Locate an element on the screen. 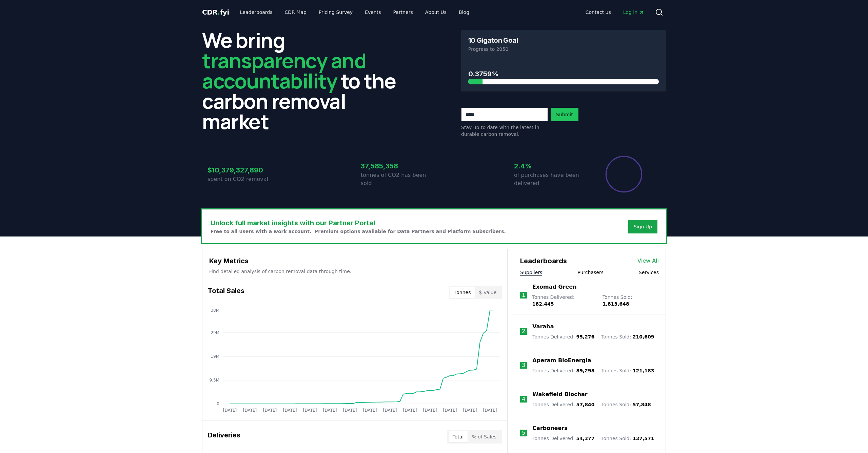  span: 57,840 is located at coordinates (585, 405).